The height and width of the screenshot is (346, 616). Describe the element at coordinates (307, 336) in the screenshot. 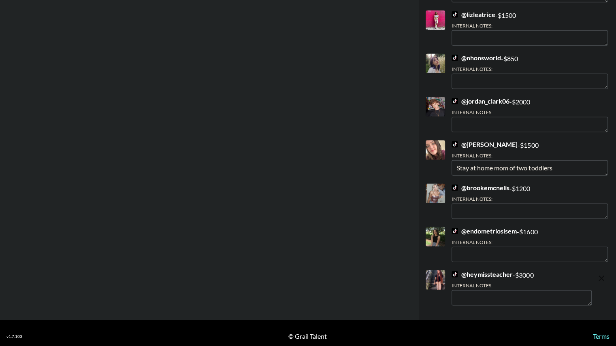

I see `div: © Grail Talent` at that location.